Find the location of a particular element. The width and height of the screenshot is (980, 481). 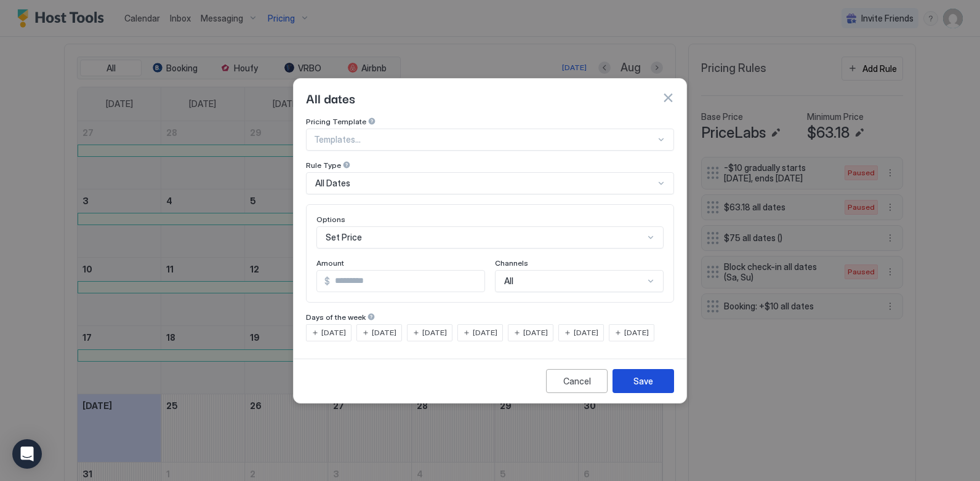

span: Rule Type is located at coordinates (323, 165).